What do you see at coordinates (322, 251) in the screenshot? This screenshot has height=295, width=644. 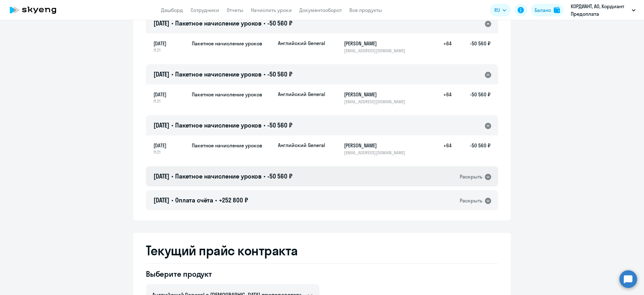 I see `h2: Текущий прайс контракта` at bounding box center [322, 251].